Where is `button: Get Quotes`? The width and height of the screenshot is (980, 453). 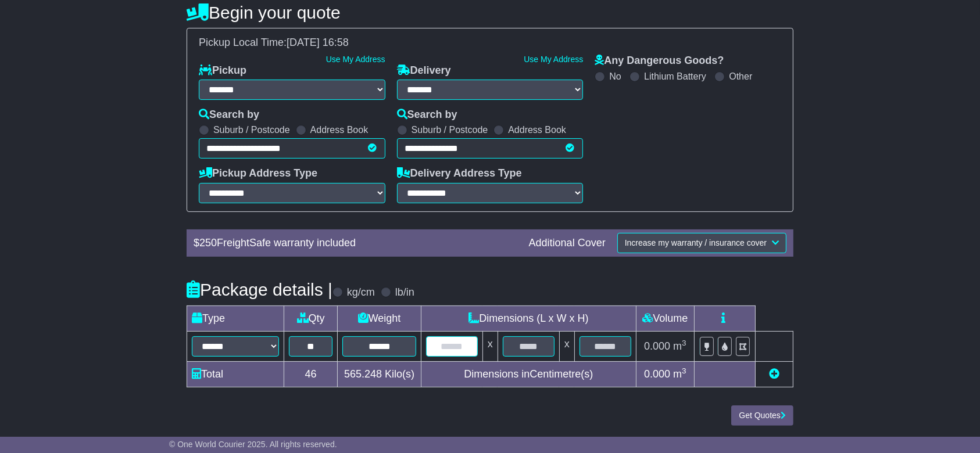 button: Get Quotes is located at coordinates (762, 415).